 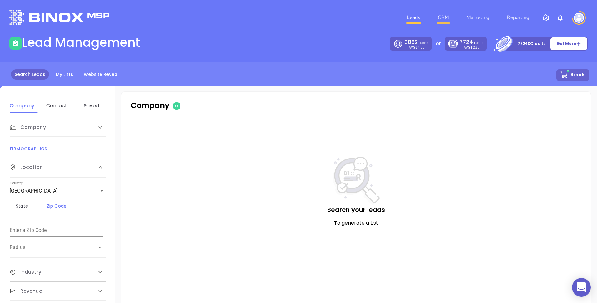 I want to click on img: logo, so click(x=59, y=17).